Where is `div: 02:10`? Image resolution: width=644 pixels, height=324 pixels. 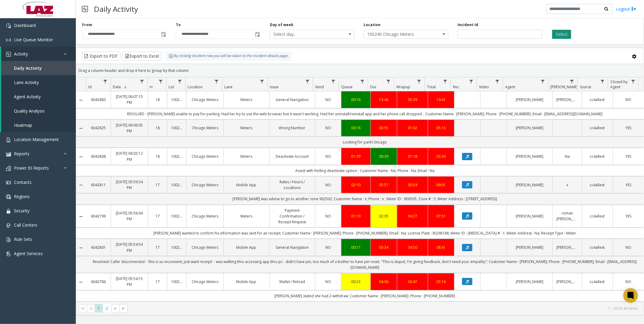
div: 02:10 is located at coordinates (356, 184).